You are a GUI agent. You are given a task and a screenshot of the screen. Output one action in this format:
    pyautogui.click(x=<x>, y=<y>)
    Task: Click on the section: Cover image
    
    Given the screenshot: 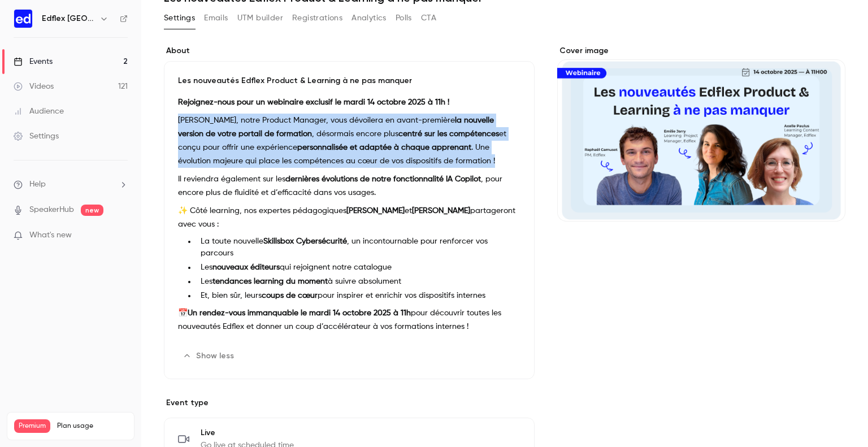 What is the action you would take?
    pyautogui.click(x=702, y=133)
    